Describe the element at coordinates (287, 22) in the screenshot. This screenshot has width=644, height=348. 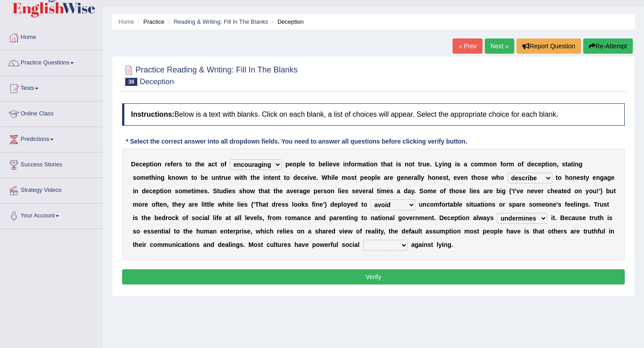
I see `li: Deception` at that location.